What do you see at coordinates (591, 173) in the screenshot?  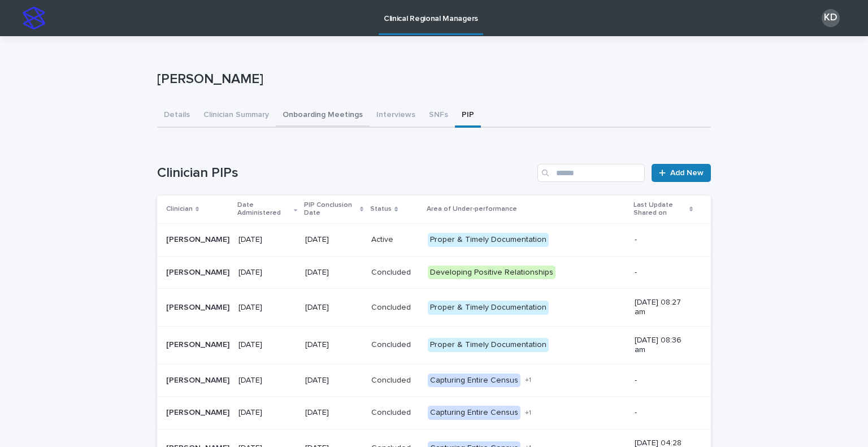 I see `div: Search` at bounding box center [591, 173].